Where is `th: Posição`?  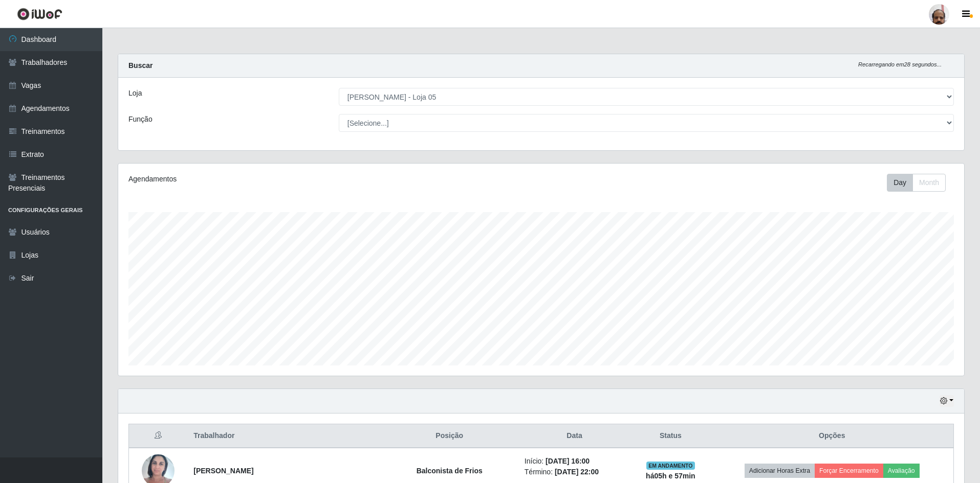
th: Posição is located at coordinates (449, 436).